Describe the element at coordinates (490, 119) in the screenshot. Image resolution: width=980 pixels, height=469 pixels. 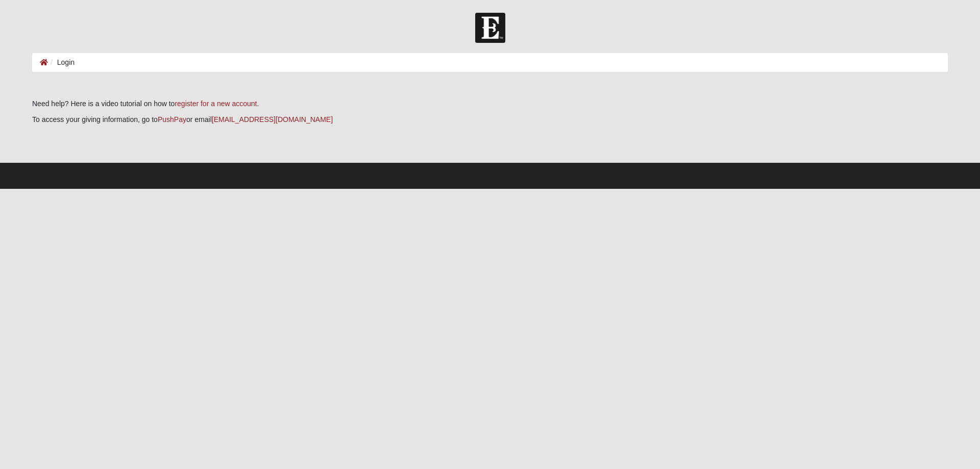
I see `p: To access your giving information, go to or email` at that location.